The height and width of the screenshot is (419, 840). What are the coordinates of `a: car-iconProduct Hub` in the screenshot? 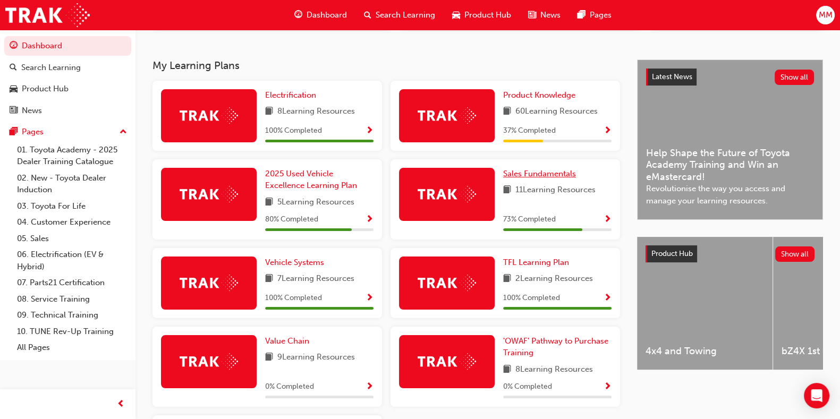 It's located at (482, 15).